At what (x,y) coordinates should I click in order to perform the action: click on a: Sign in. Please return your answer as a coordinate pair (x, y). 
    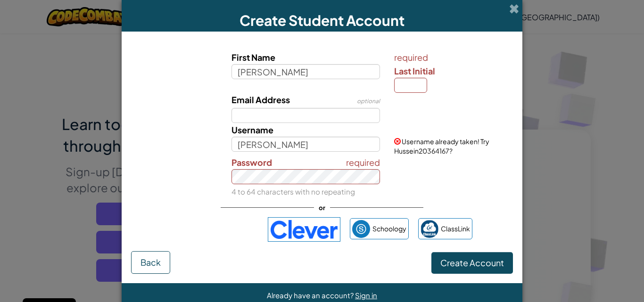
    Looking at the image, I should click on (366, 295).